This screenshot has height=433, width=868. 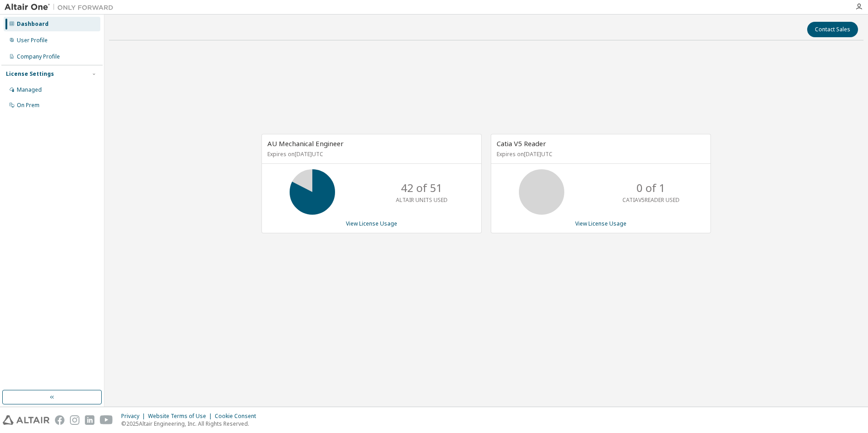 What do you see at coordinates (59, 420) in the screenshot?
I see `img: facebook.svg` at bounding box center [59, 420].